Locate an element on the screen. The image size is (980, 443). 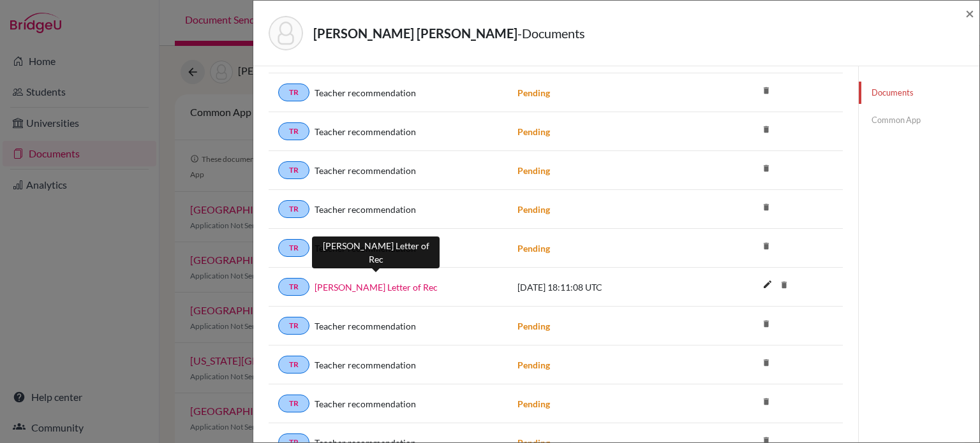
a: Documents is located at coordinates (918, 92).